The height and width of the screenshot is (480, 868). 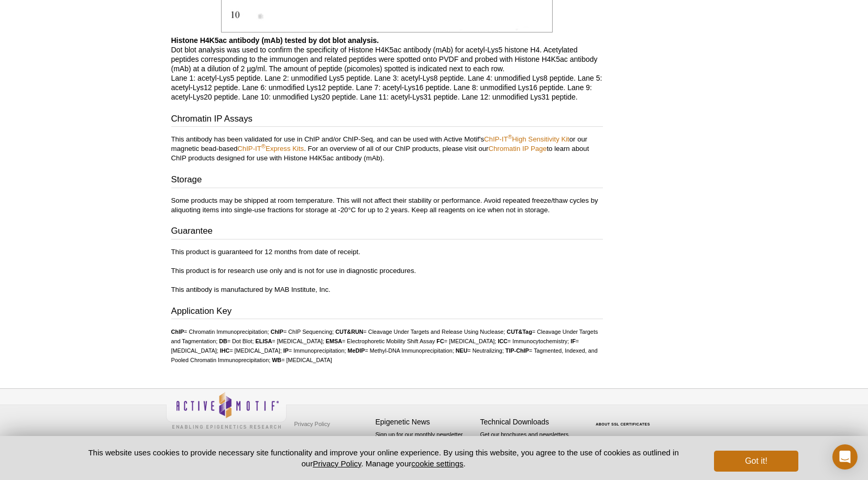 What do you see at coordinates (387, 120) in the screenshot?
I see `h3: Chromatin IP Assays` at bounding box center [387, 120].